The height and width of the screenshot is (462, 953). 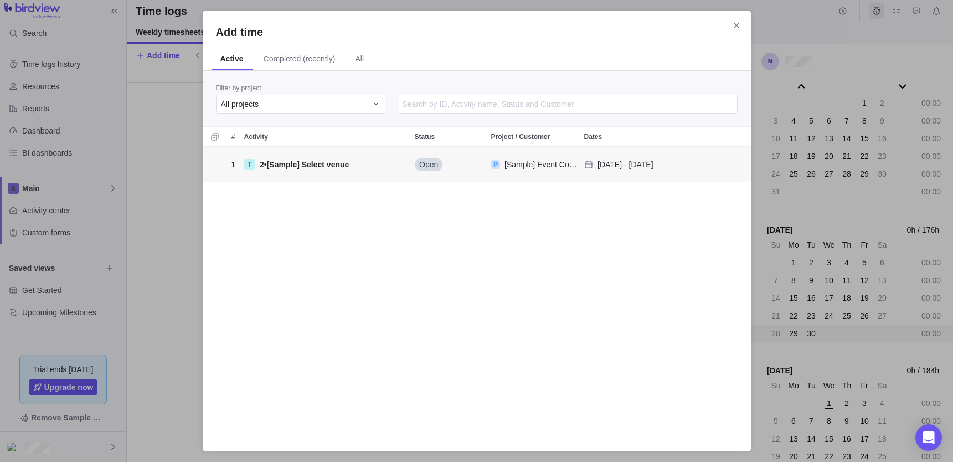 What do you see at coordinates (262, 165) in the screenshot?
I see `span: 2` at bounding box center [262, 165].